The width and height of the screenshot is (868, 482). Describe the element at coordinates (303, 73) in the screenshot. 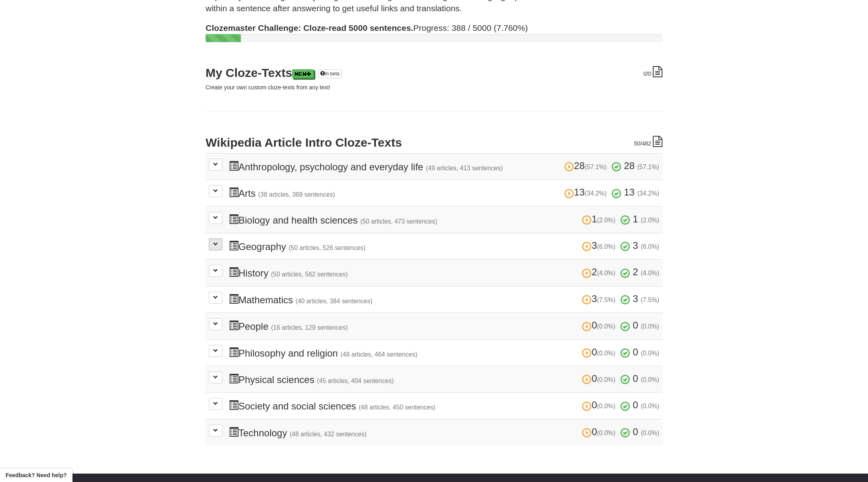

I see `a: New` at that location.